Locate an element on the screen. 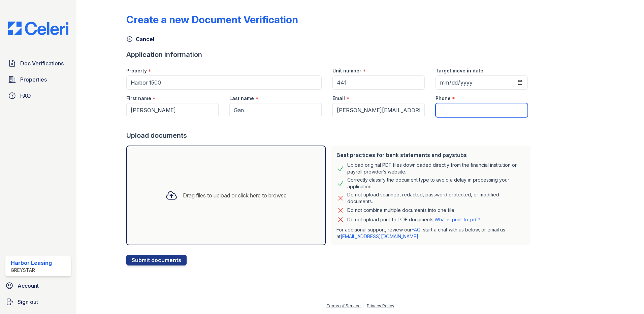 This screenshot has width=644, height=314. span: Sign out is located at coordinates (27, 302).